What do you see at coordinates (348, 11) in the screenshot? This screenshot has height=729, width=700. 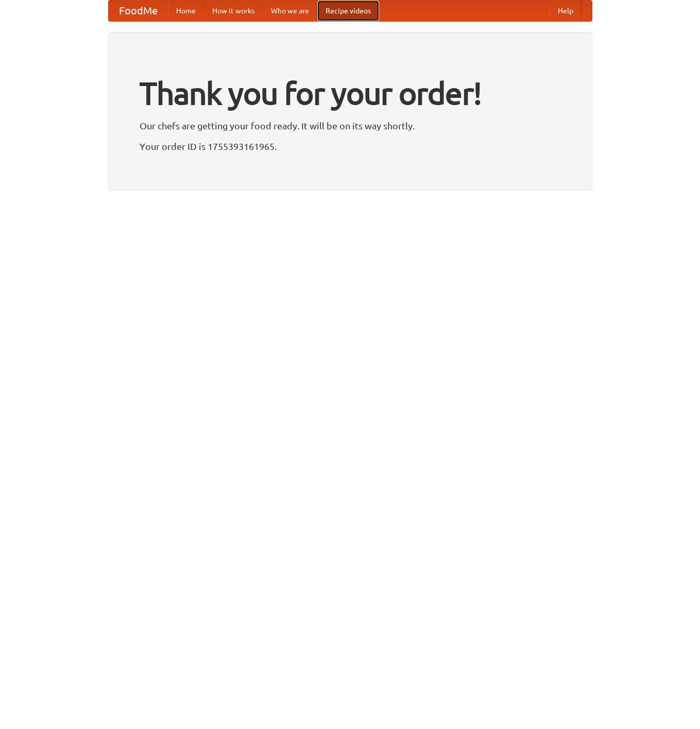 I see `a: Recipe videos` at bounding box center [348, 11].